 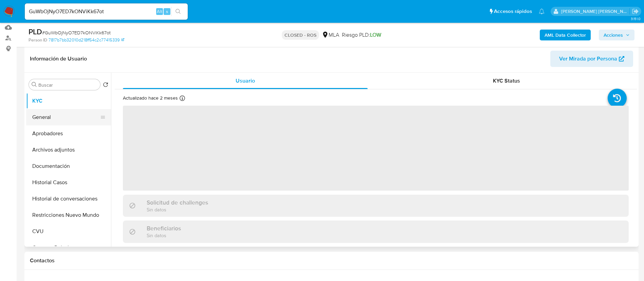 What do you see at coordinates (68, 85) in the screenshot?
I see `input: Buscar` at bounding box center [68, 85].